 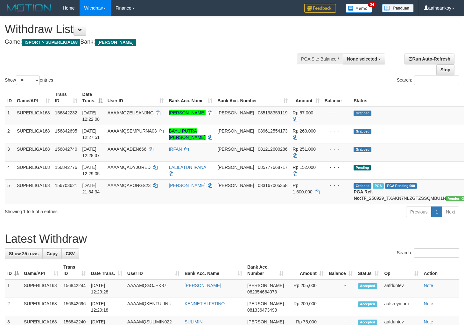 I want to click on td: Rp 200,000, so click(x=306, y=306).